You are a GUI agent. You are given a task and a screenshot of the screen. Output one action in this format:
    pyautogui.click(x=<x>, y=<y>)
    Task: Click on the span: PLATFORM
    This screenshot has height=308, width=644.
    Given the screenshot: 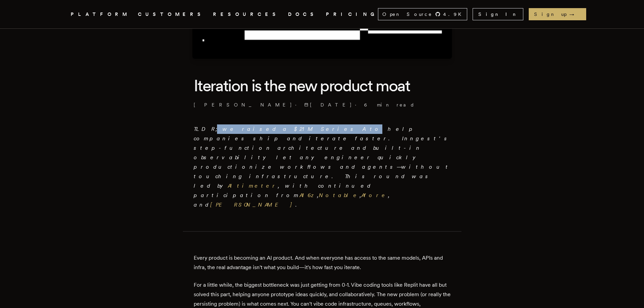 What is the action you would take?
    pyautogui.click(x=100, y=14)
    